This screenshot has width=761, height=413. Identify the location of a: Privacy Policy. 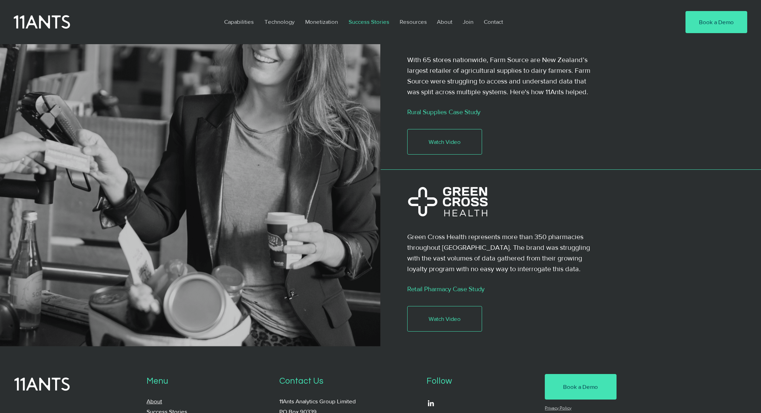
(558, 407).